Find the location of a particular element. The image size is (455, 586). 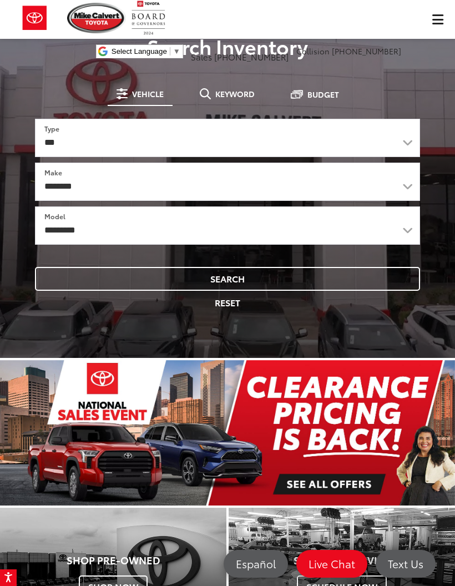

span: Live Chat is located at coordinates (332, 564).